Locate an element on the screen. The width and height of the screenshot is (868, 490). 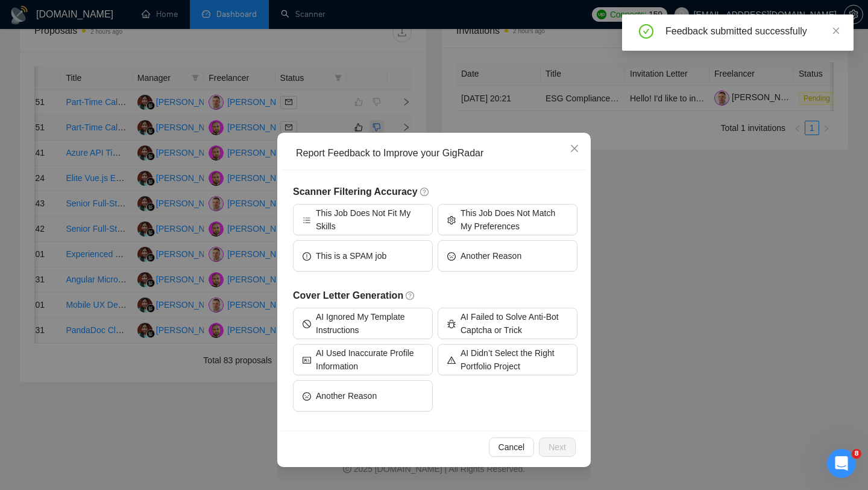
span: AI Failed to Solve Anti-Bot Captcha or Trick is located at coordinates (515, 324).